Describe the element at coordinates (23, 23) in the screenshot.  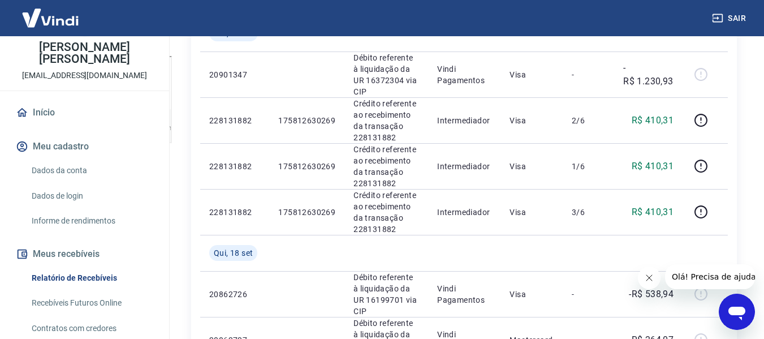
I see `img: logo_orange.svg` at that location.